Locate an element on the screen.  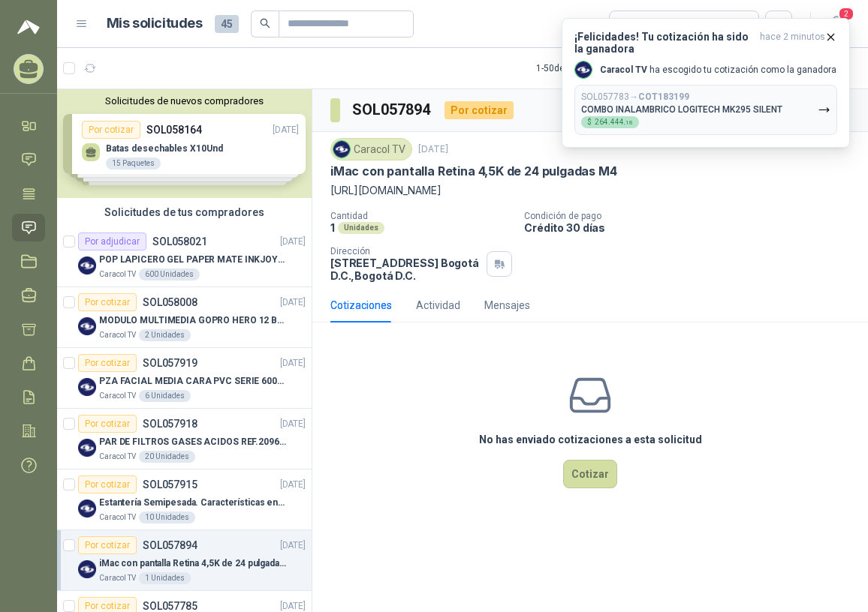
p: PAR DE FILTROS GASES ACIDOS REF.2096 3M is located at coordinates (193, 442).